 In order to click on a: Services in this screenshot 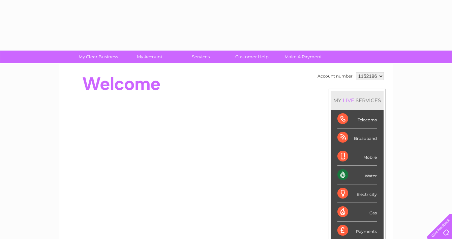, I will do `click(201, 57)`.